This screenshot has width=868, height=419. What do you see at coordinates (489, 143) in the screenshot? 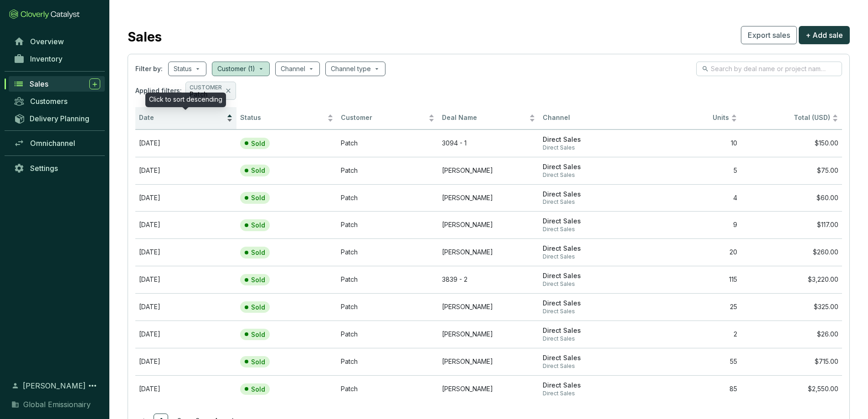
I see `td: 3094 - 1` at bounding box center [489, 143].